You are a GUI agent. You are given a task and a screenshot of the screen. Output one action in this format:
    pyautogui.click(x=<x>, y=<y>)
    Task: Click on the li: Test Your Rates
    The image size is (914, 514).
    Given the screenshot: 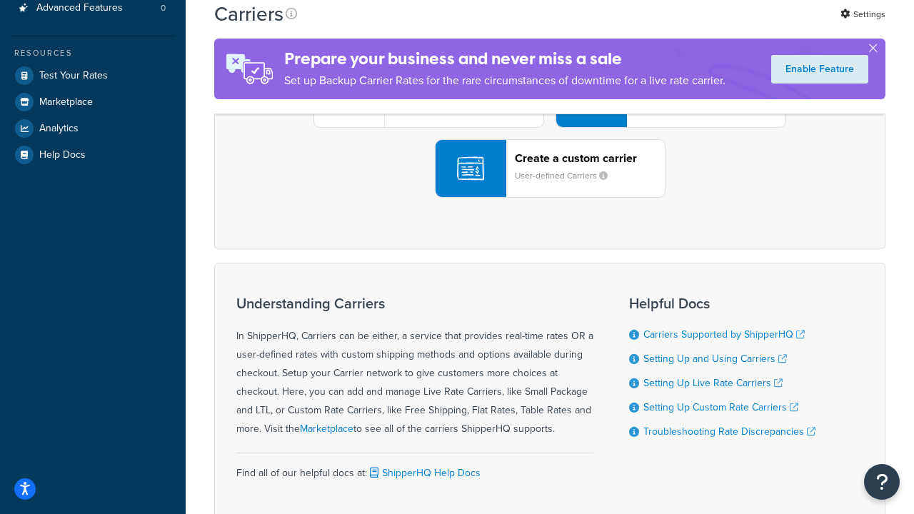 What is the action you would take?
    pyautogui.click(x=93, y=76)
    